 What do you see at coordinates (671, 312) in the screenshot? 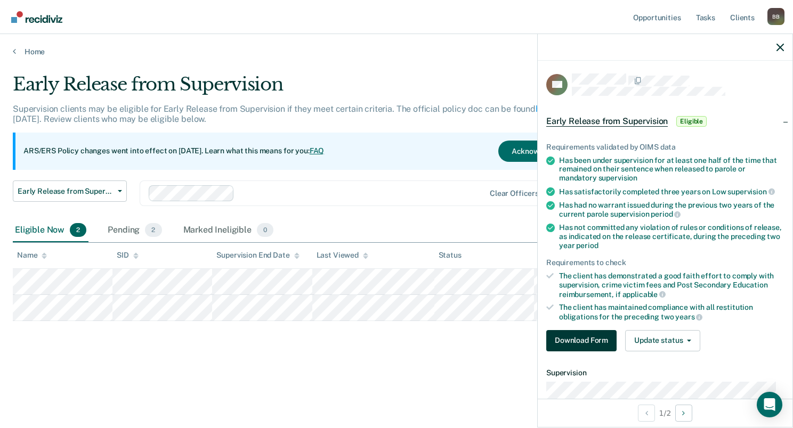
I see `div: The client has maintained compliance with all restitution obligations for the preceding two` at bounding box center [671, 312].